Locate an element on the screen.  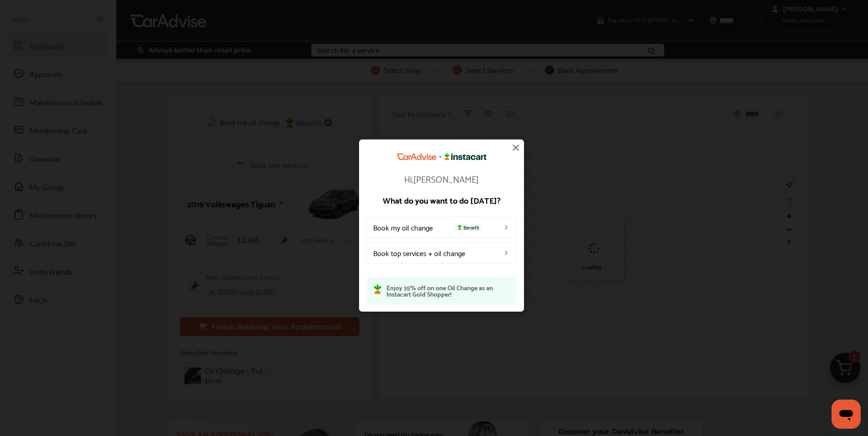
img: close-icon.a004319c.svg is located at coordinates (516, 148).